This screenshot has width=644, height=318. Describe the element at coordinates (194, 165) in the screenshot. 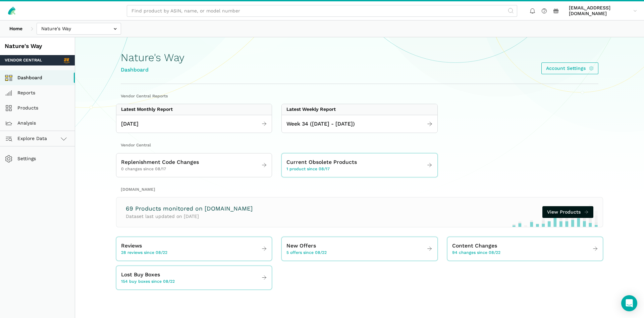

I see `a: Replenishment Code Changes 0 changes since 08/17` at that location.